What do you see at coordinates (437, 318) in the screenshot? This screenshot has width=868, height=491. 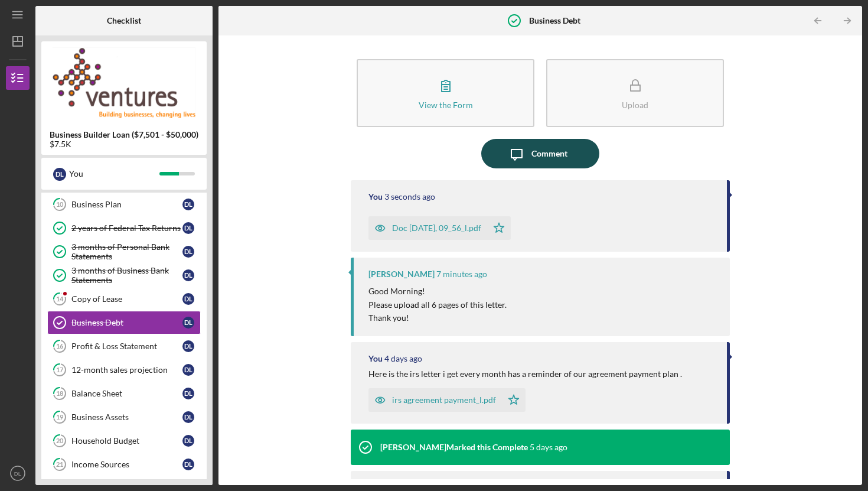 I see `p: Thank you!` at bounding box center [437, 318].